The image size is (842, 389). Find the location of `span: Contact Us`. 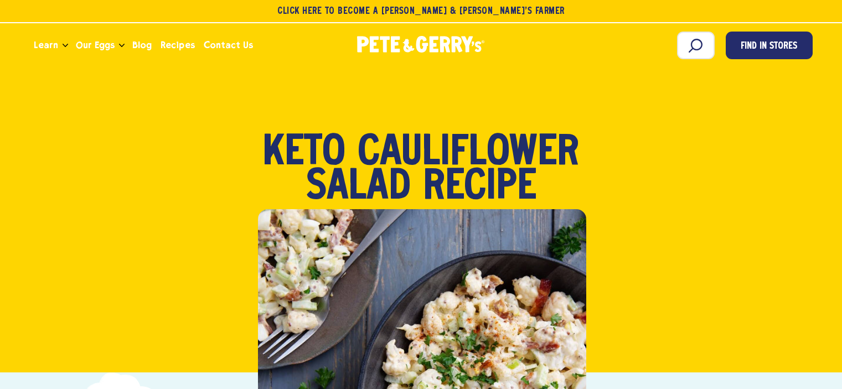

span: Contact Us is located at coordinates (228, 45).